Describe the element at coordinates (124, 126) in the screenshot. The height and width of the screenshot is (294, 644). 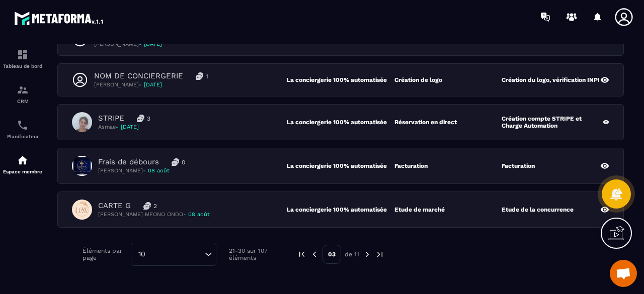
I see `p: Asmae` at that location.